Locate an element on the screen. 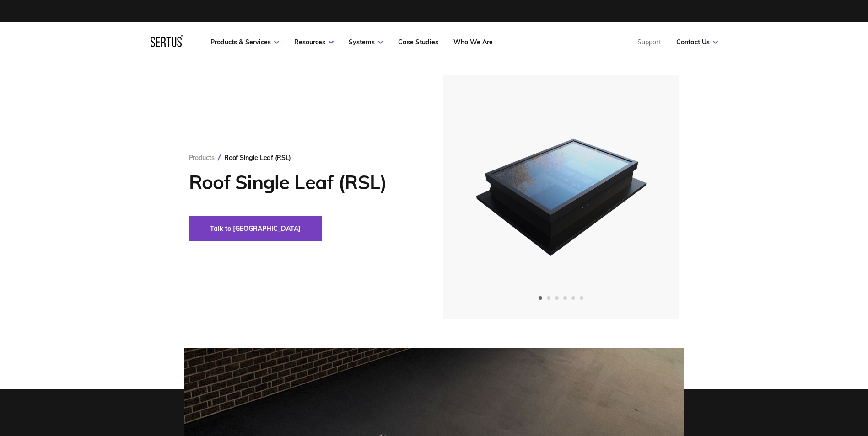 The height and width of the screenshot is (436, 868). a: Systems is located at coordinates (366, 43).